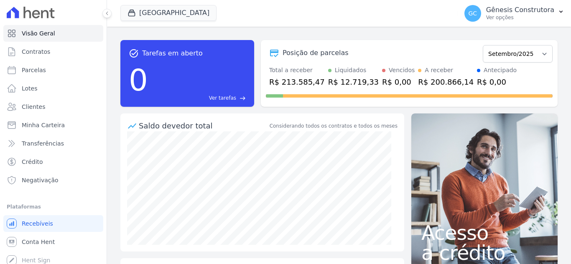 The height and width of the screenshot is (264, 571). I want to click on p: Ver opções, so click(520, 18).